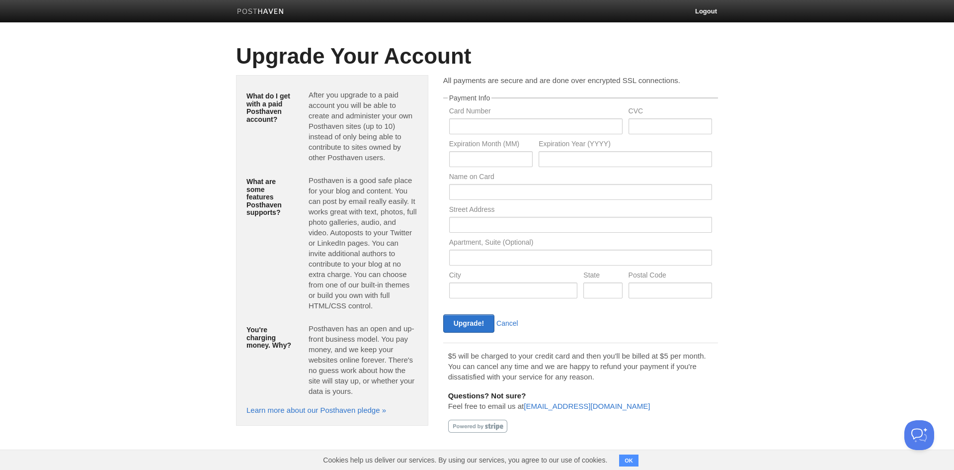 This screenshot has height=470, width=954. Describe the element at coordinates (470, 98) in the screenshot. I see `legend: Payment Info` at that location.